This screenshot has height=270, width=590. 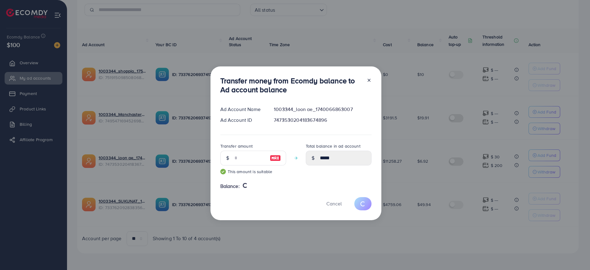 What do you see at coordinates (334, 203) in the screenshot?
I see `button: Cancel` at bounding box center [334, 203].